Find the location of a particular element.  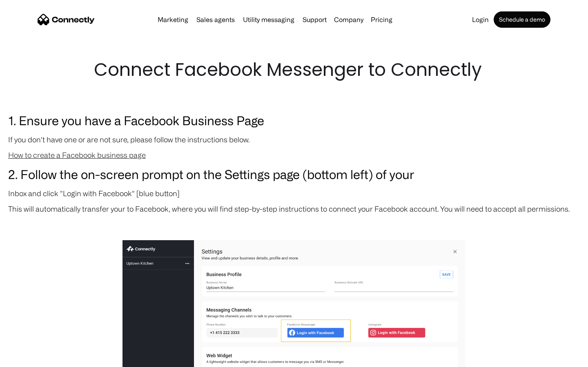

a: Pricing is located at coordinates (381, 20).